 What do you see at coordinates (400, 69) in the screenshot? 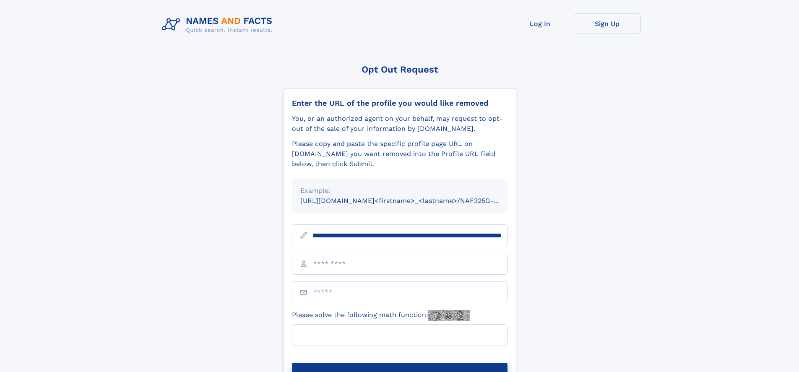
I see `div: Opt Out Request` at bounding box center [400, 69].